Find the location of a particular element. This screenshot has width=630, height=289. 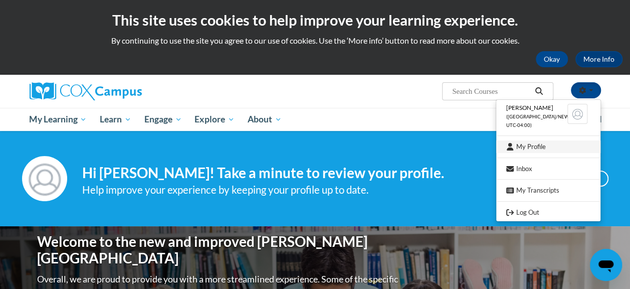

p: By continuing to use the site you agree to our use of cookies. Use the ‘More info’ button to read... is located at coordinates (315, 41).